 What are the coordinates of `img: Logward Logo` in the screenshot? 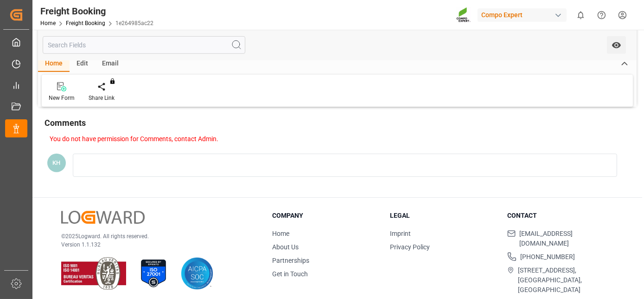 It's located at (103, 218).